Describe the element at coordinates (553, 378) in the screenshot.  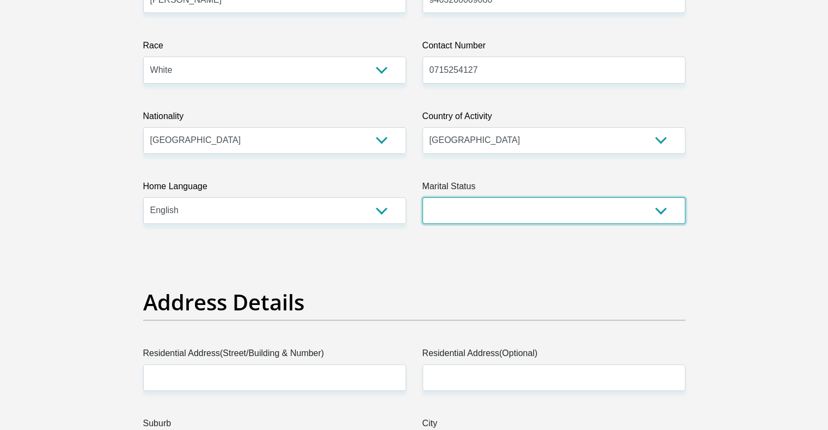
I see `input: Address line 2 (Optional)` at that location.